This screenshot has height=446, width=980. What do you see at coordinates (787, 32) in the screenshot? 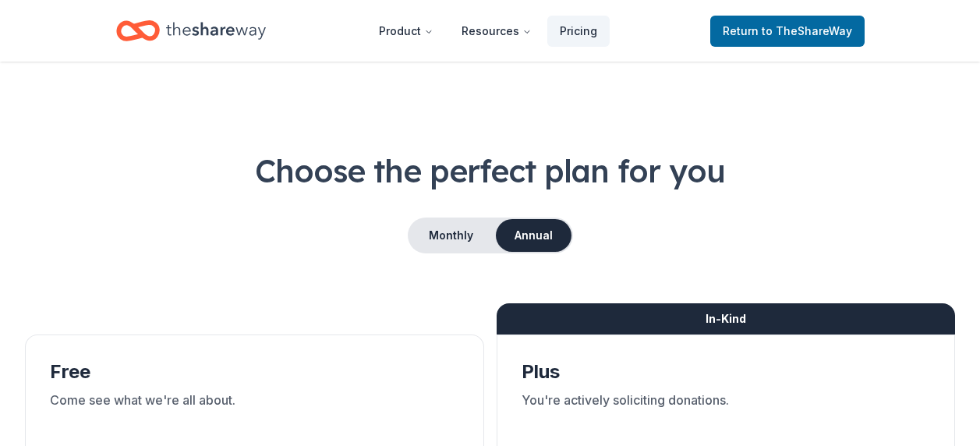
I see `a: Returnto TheShareWay` at bounding box center [787, 32].